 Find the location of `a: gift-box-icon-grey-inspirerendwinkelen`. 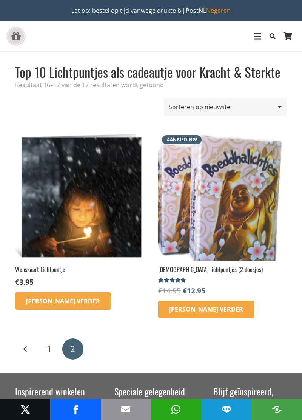

a: gift-box-icon-grey-inspirerendwinkelen is located at coordinates (16, 36).